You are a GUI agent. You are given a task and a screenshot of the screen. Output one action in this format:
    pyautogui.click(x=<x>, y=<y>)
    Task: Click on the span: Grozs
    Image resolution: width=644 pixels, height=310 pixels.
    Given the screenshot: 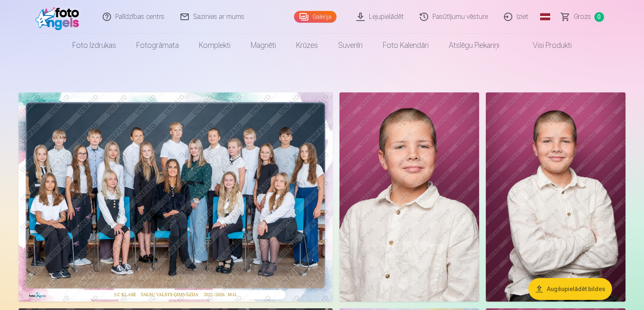 What is the action you would take?
    pyautogui.click(x=582, y=17)
    